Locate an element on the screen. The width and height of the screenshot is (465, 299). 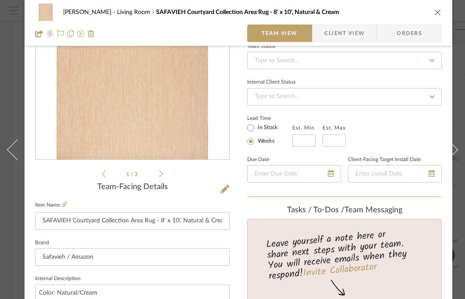
input: Enter Item Name is located at coordinates (132, 221).